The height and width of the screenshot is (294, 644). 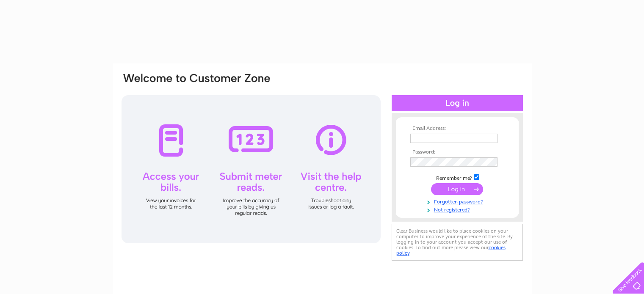 What do you see at coordinates (457, 128) in the screenshot?
I see `th: Email Address:` at bounding box center [457, 128].